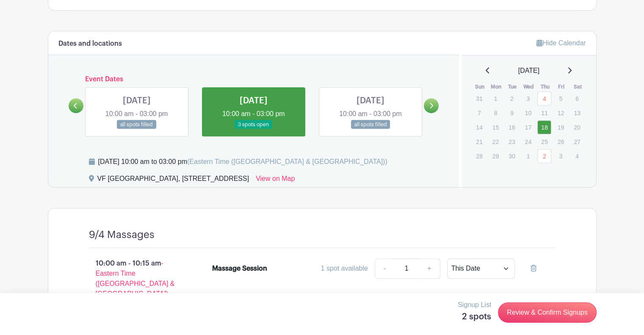 The image size is (644, 335). I want to click on h6: Dates and locations, so click(90, 44).